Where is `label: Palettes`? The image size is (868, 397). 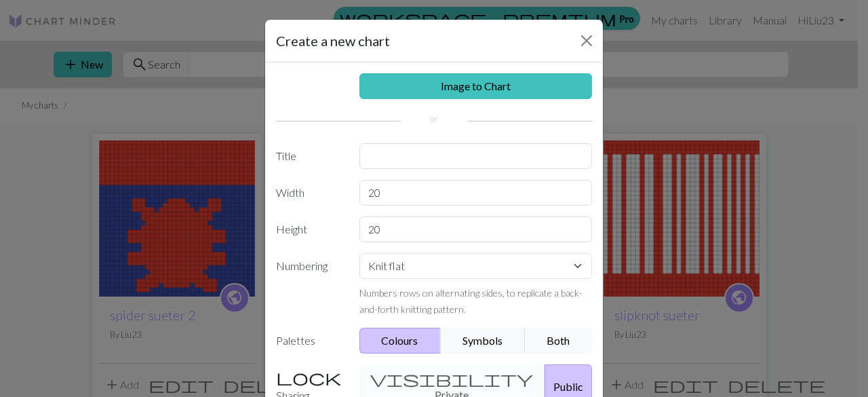
label: Palettes is located at coordinates (309, 340).